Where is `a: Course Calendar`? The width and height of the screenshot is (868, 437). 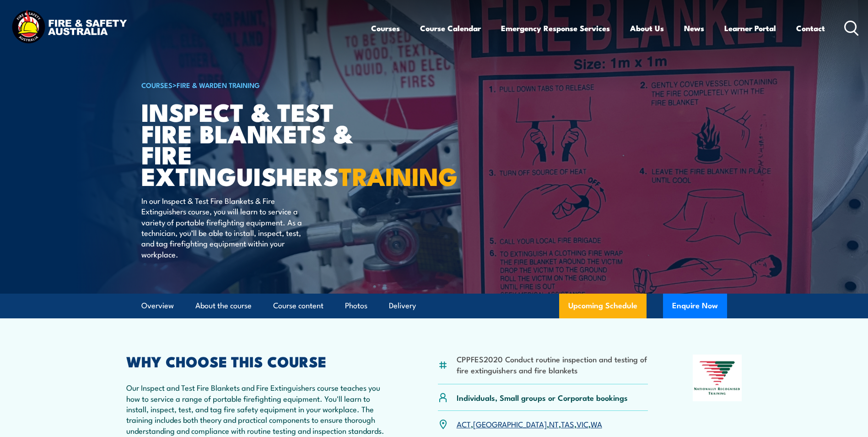 a: Course Calendar is located at coordinates (450, 28).